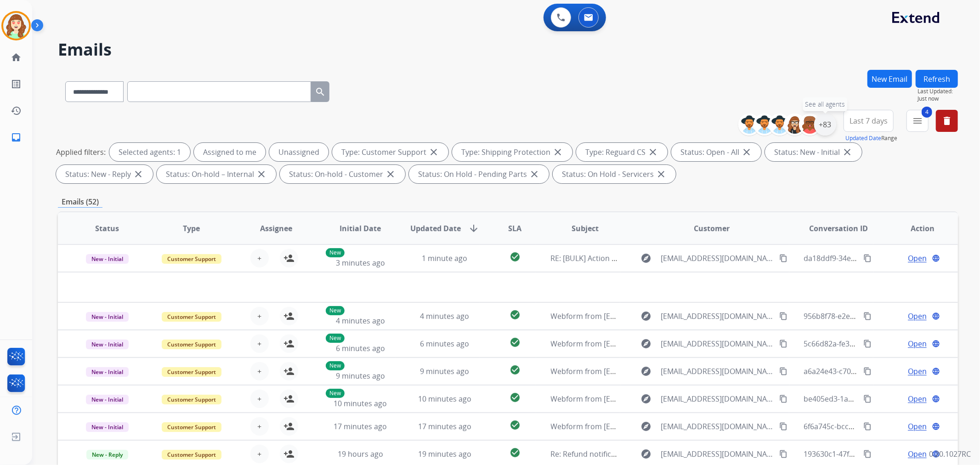 The image size is (980, 465). I want to click on h2: Emails, so click(508, 50).